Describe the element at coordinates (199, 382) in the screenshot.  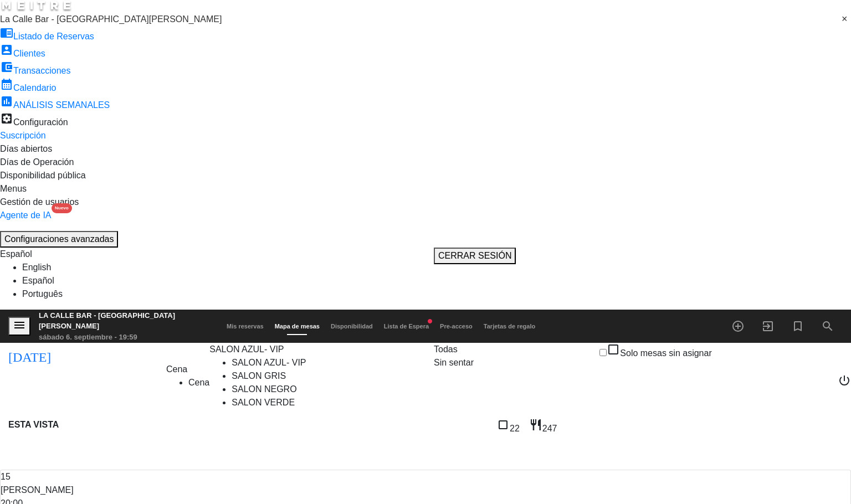
I see `a: Cena` at that location.